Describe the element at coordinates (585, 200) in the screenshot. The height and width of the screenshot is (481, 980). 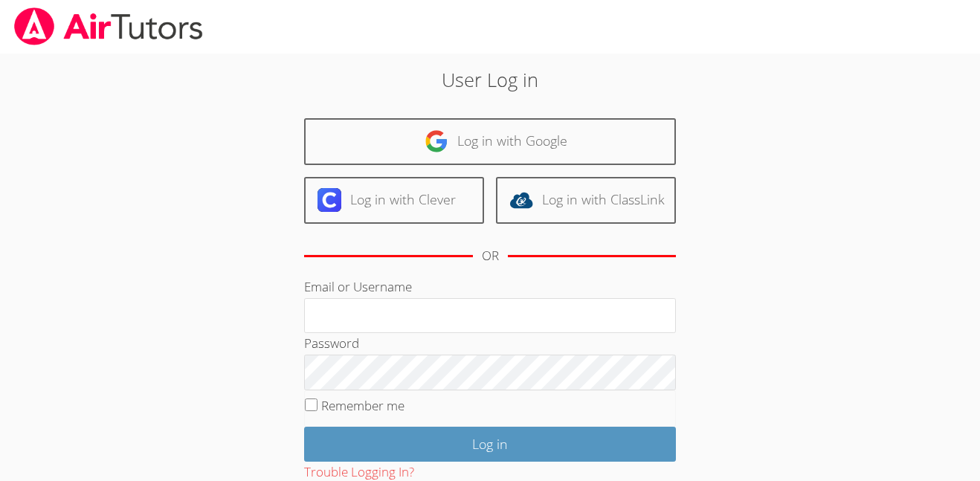
I see `a: Log in with ClassLink` at that location.